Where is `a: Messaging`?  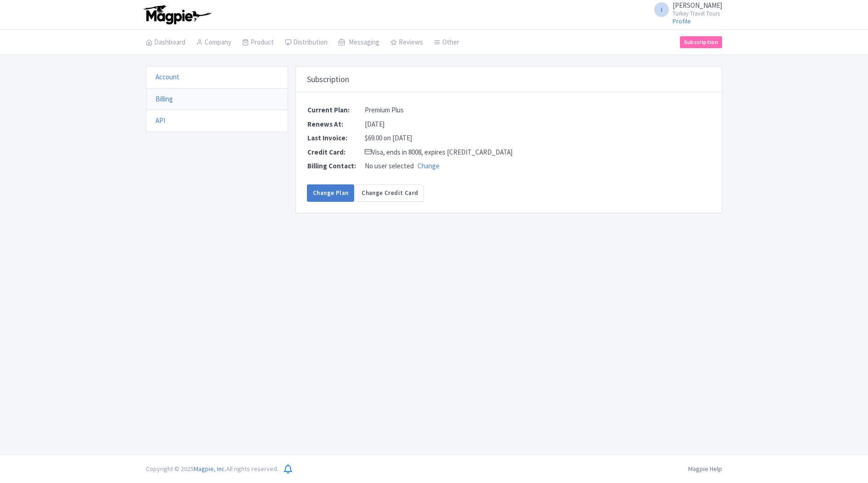 a: Messaging is located at coordinates (358, 42).